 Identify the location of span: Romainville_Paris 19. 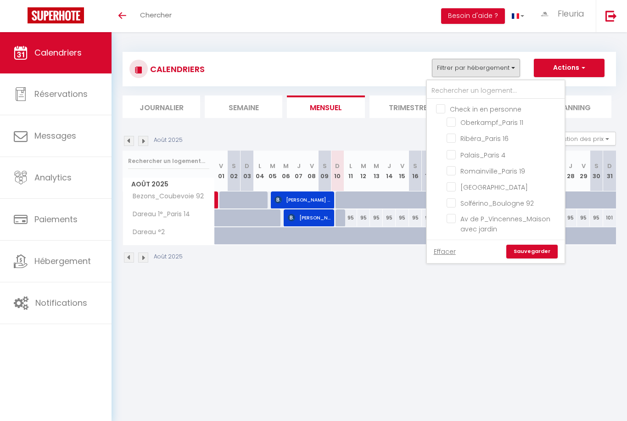
(493, 171).